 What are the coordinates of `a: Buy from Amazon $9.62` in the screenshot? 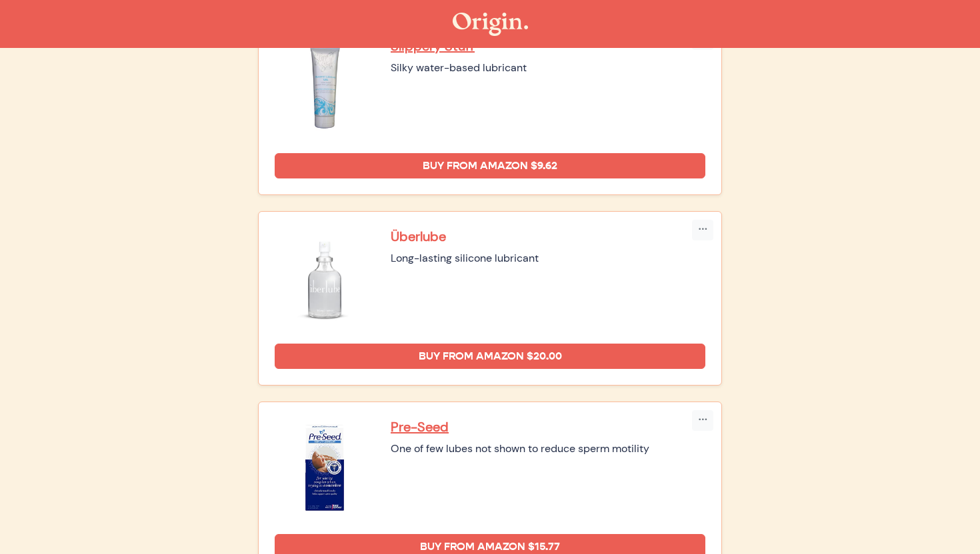 It's located at (490, 166).